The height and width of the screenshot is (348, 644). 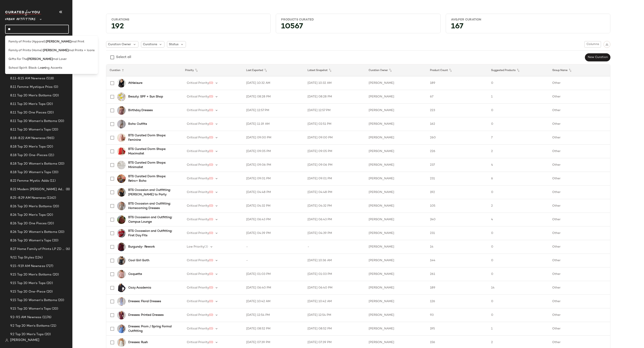 I want to click on b: BTS Curated Dorm Shops: Minimalist, so click(x=152, y=165).